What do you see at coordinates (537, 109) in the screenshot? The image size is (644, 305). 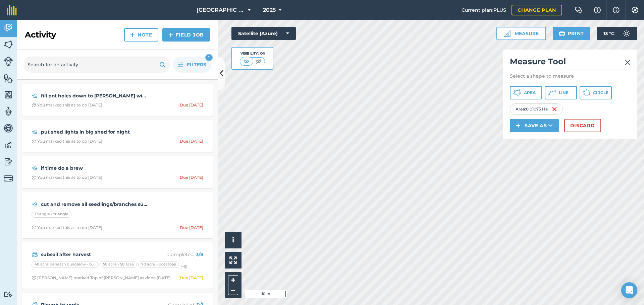 I see `div: Area : 0.01075 Ha` at bounding box center [537, 109].